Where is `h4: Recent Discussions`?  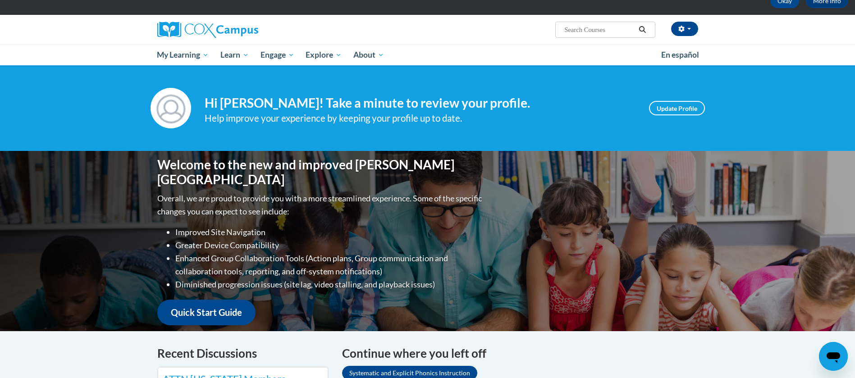 h4: Recent Discussions is located at coordinates (243, 353).